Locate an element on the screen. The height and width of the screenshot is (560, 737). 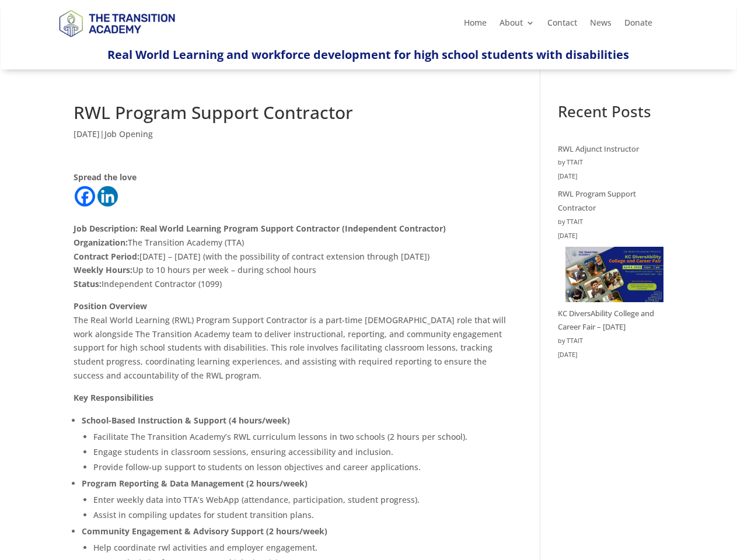
h1: RWL Program Support Contractor is located at coordinates (291, 116).